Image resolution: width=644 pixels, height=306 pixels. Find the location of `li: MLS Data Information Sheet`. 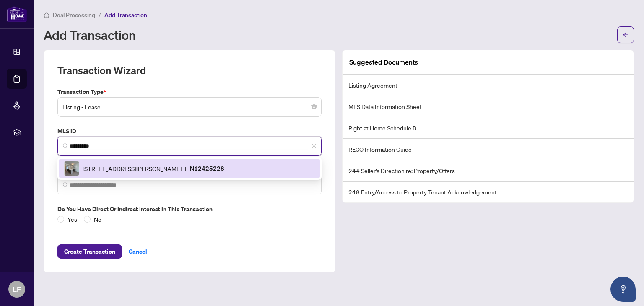

li: MLS Data Information Sheet is located at coordinates (488, 106).